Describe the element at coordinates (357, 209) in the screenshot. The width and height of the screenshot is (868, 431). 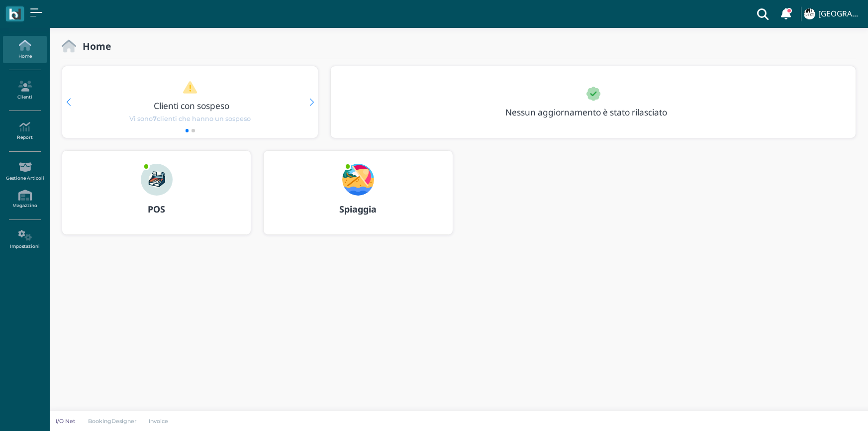
I see `b: Spiaggia` at that location.